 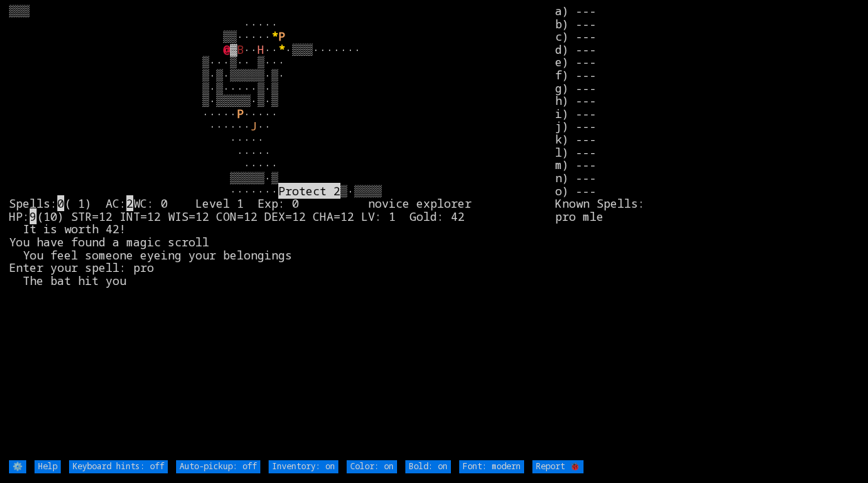 What do you see at coordinates (491, 466) in the screenshot?
I see `input: Font: modern` at bounding box center [491, 466].